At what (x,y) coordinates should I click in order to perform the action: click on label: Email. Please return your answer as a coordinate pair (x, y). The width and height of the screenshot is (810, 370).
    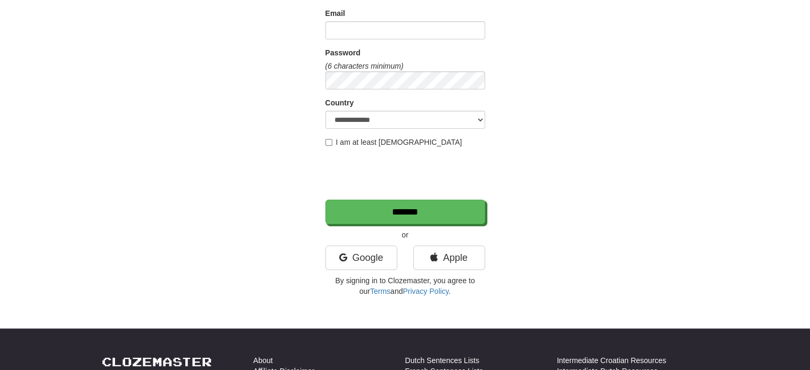
    Looking at the image, I should click on (335, 13).